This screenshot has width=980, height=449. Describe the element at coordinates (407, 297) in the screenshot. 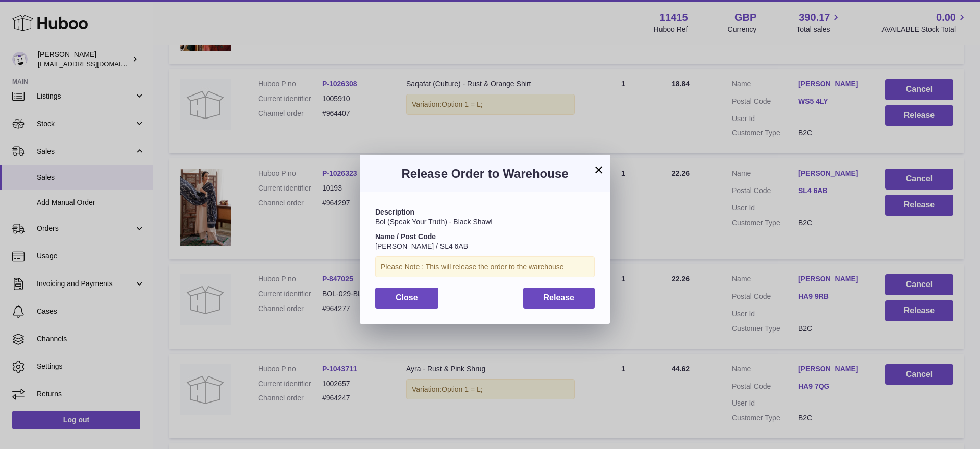

I see `span: Close` at that location.